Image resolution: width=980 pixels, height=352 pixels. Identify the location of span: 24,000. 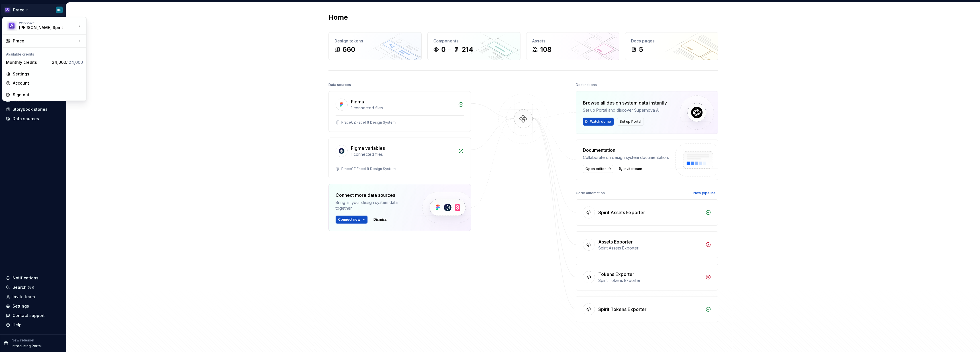
(76, 62).